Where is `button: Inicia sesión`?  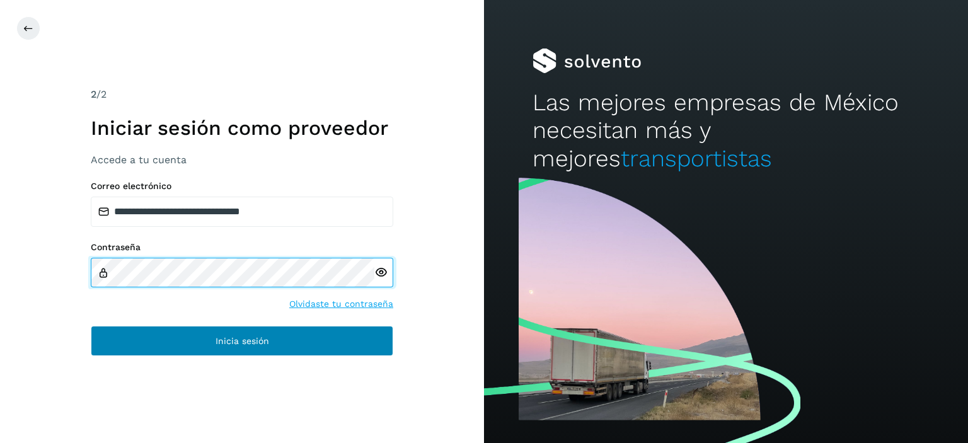 button: Inicia sesión is located at coordinates (242, 341).